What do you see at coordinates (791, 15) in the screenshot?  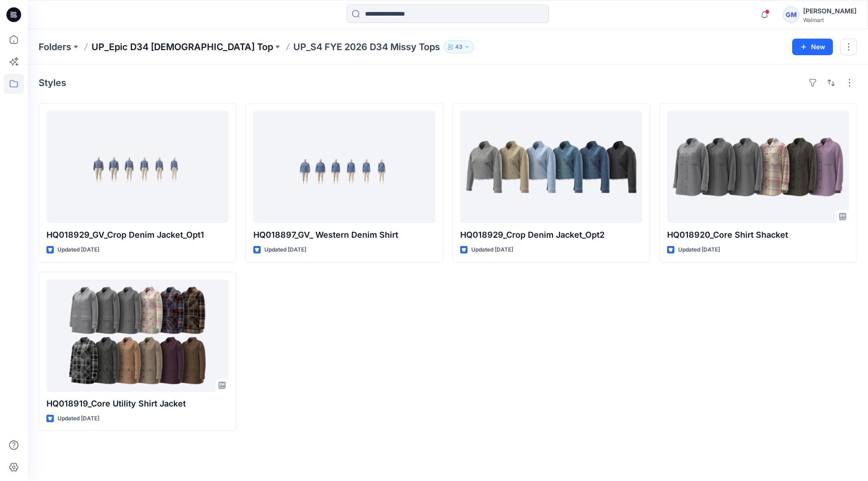 I see `div: GM` at bounding box center [791, 15].